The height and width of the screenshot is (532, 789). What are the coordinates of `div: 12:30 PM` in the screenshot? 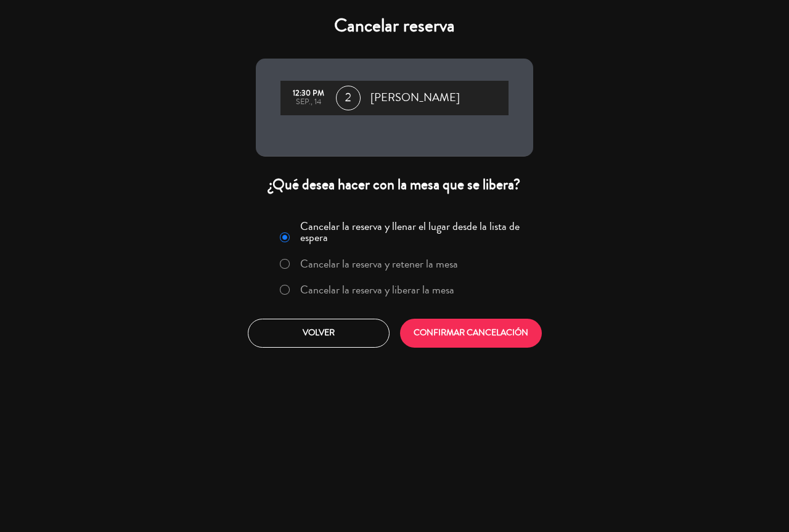 It's located at (308, 94).